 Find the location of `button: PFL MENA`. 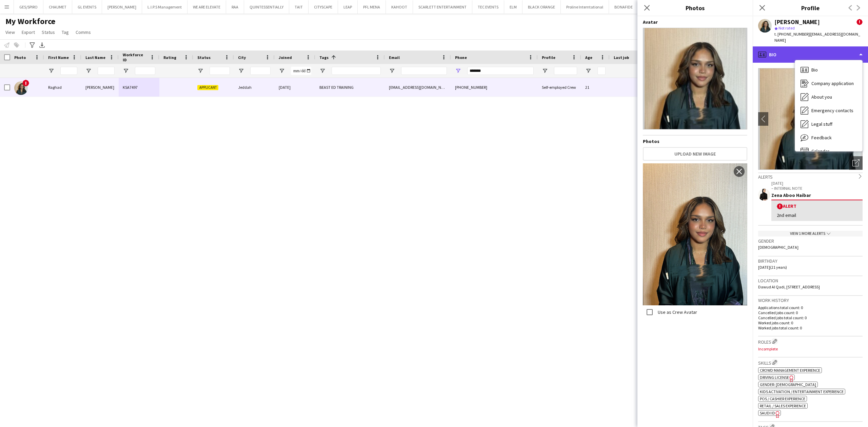

button: PFL MENA is located at coordinates (371, 7).